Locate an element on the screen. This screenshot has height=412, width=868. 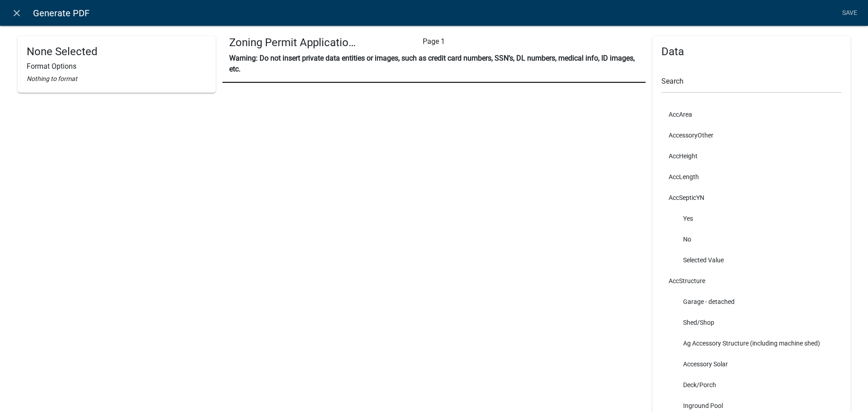
span: Generate PDF is located at coordinates (61, 13).